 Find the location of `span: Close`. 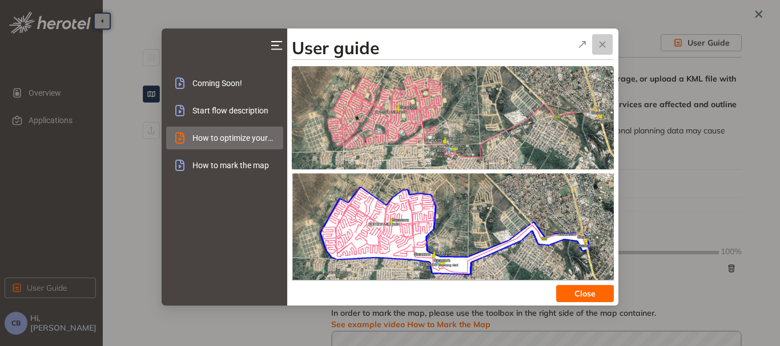

span: Close is located at coordinates (584, 294).